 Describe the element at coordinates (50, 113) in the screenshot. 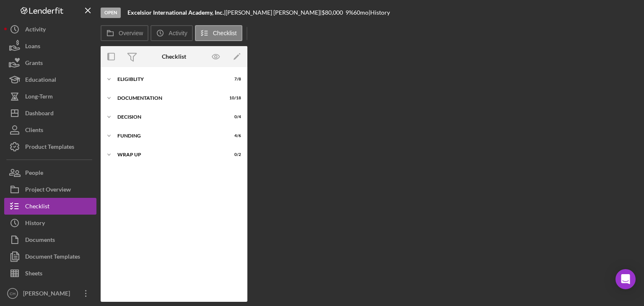

I see `button: Dashboard` at that location.